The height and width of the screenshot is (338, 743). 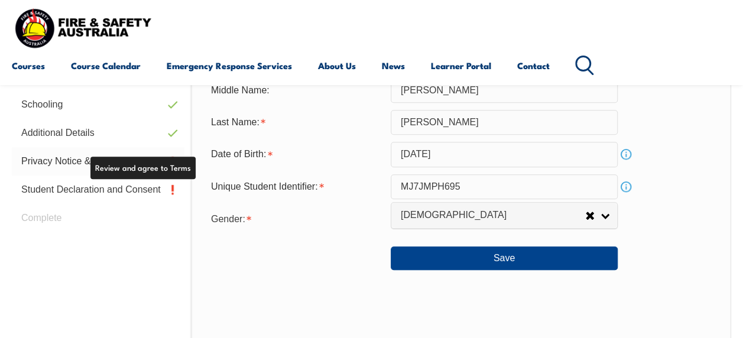 What do you see at coordinates (98, 105) in the screenshot?
I see `a: Schooling` at bounding box center [98, 105].